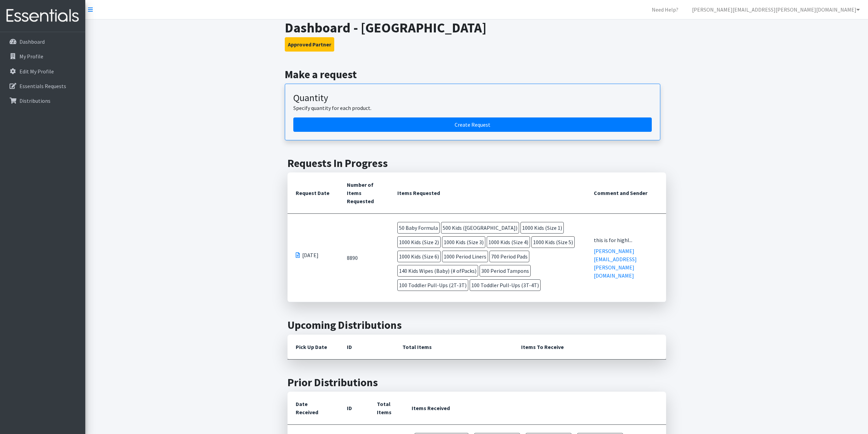  What do you see at coordinates (509, 257) in the screenshot?
I see `span: 700 Period Pads` at bounding box center [509, 257].